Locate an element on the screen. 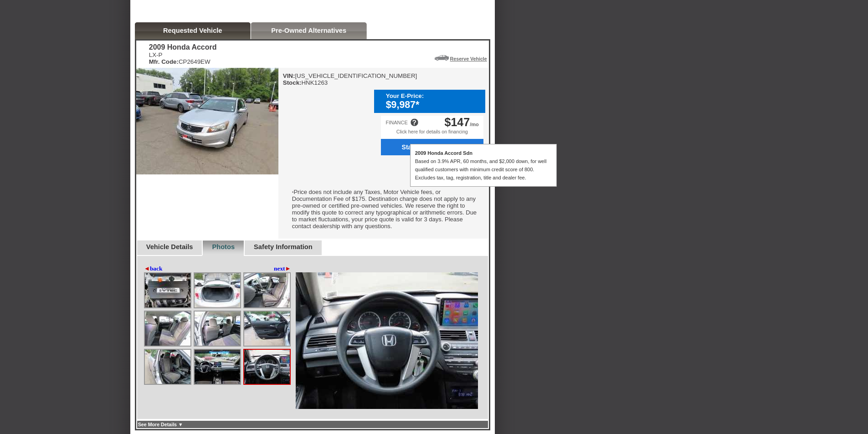 This screenshot has width=868, height=434. div: 2009 Honda Accord Sdn is located at coordinates (484, 153).